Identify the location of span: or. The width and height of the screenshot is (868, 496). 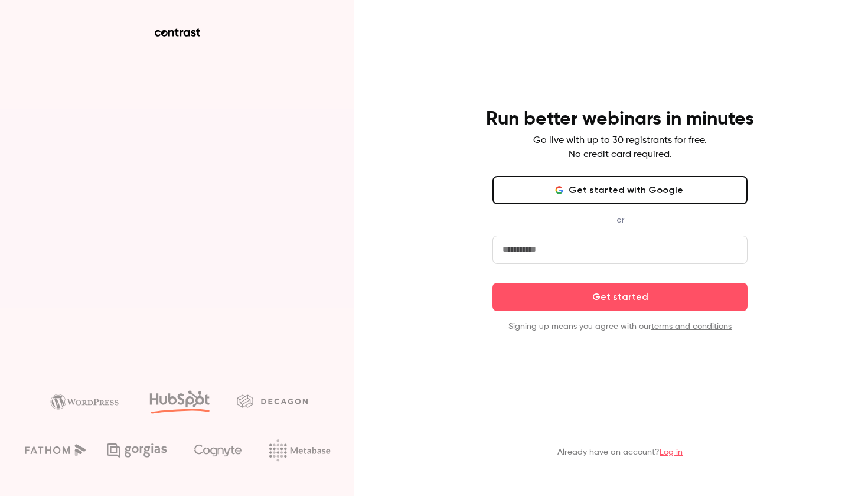
(620, 220).